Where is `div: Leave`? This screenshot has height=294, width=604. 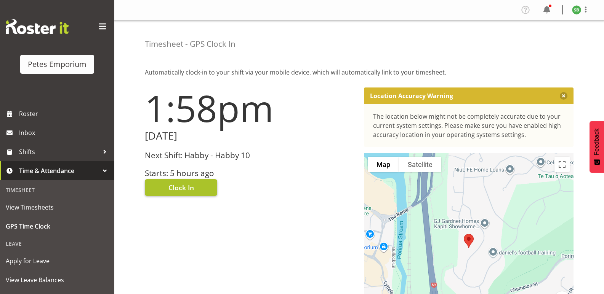 div: Leave is located at coordinates (57, 244).